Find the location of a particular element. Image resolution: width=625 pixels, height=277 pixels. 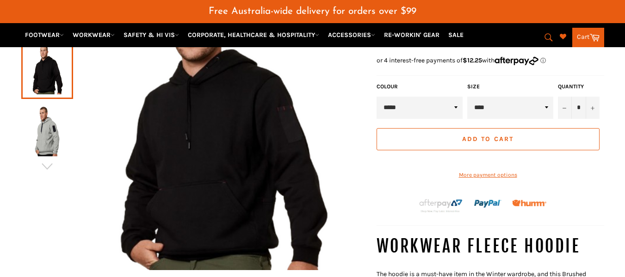

span: Add to Cart is located at coordinates (488, 139).